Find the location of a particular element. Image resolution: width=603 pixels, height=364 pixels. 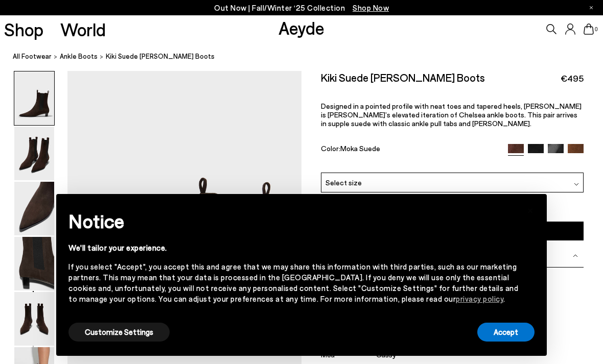

a: ankle boots is located at coordinates (79, 56).